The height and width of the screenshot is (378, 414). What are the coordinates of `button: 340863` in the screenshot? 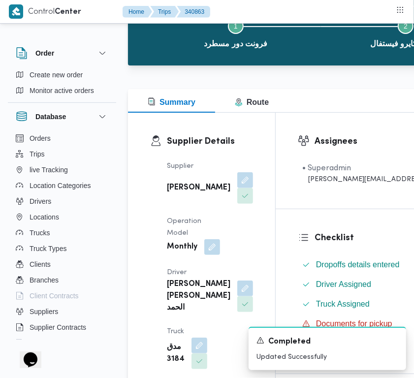 It's located at (193, 12).